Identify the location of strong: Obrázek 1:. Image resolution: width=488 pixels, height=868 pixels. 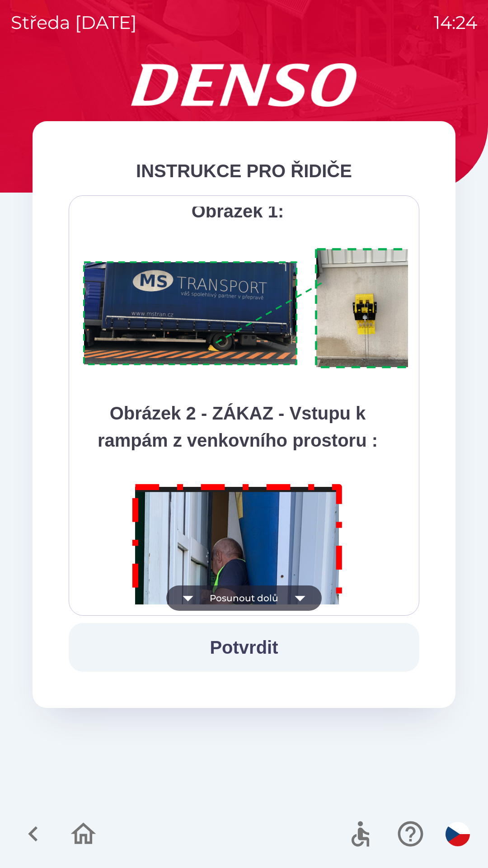
(238, 211).